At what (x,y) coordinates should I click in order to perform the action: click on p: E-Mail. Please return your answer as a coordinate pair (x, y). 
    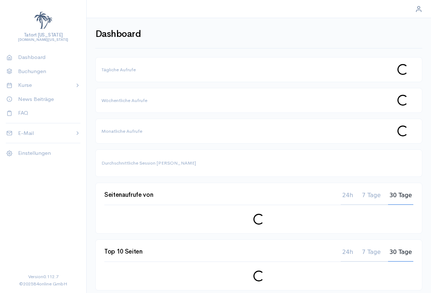
    Looking at the image, I should click on (43, 133).